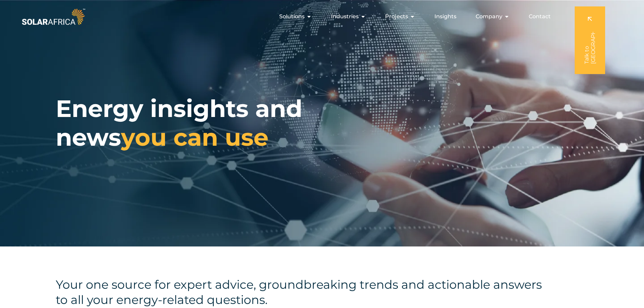  Describe the element at coordinates (216, 123) in the screenshot. I see `h1: Energy insights and news` at that location.